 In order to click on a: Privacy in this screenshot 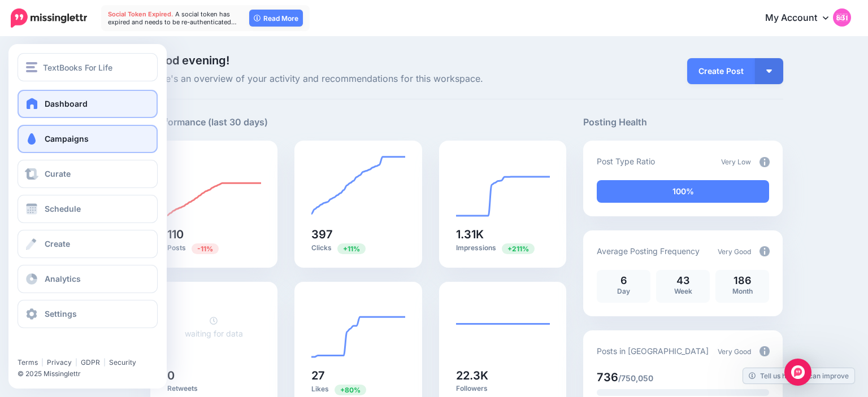, I will do `click(59, 362)`.